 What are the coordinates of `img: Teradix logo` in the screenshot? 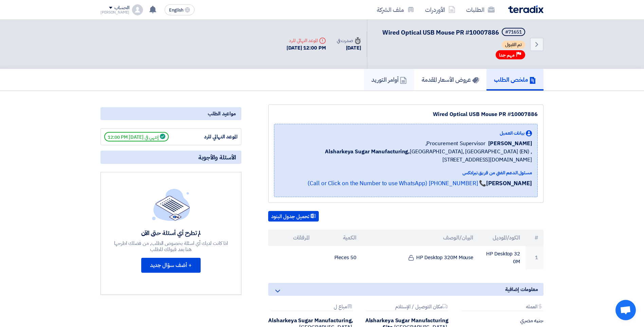 It's located at (526, 9).